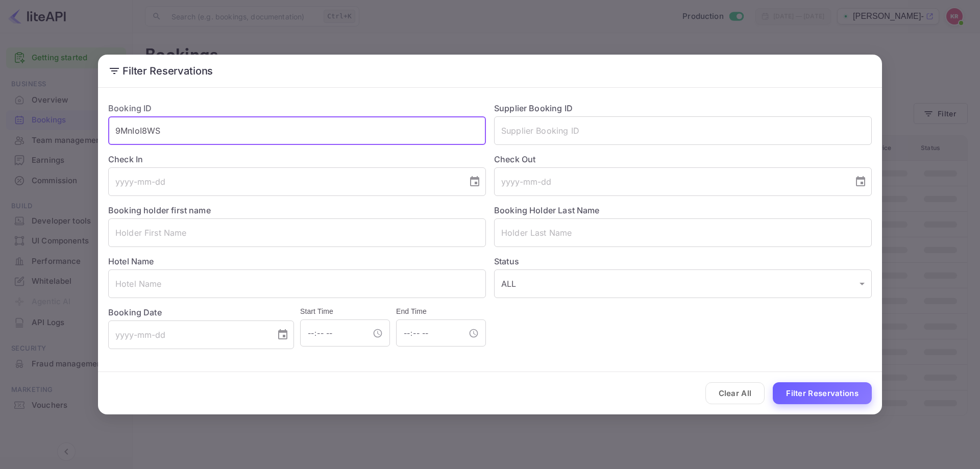  Describe the element at coordinates (683, 262) in the screenshot. I see `label: Status` at that location.